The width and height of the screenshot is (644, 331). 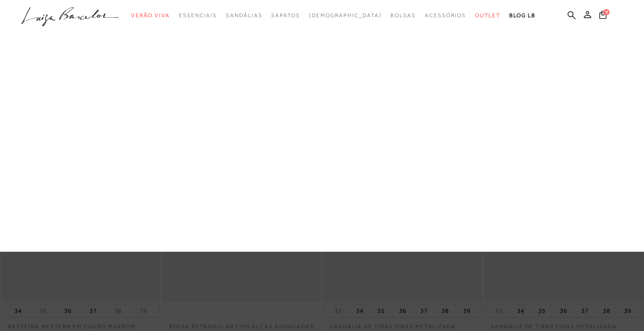 I want to click on span: 0, so click(x=606, y=12).